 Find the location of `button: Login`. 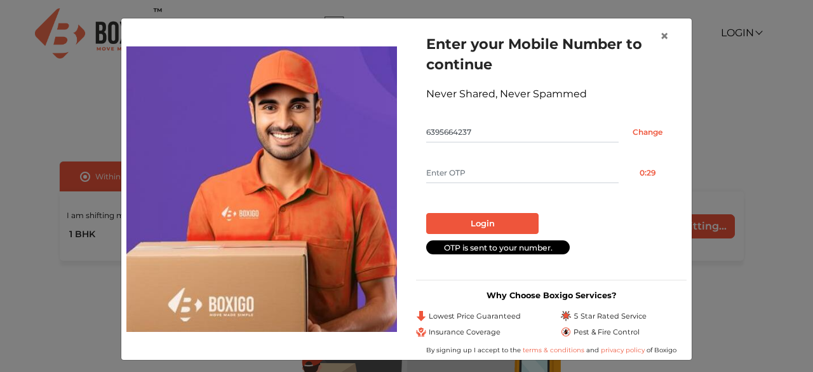

button: Login is located at coordinates (482, 224).